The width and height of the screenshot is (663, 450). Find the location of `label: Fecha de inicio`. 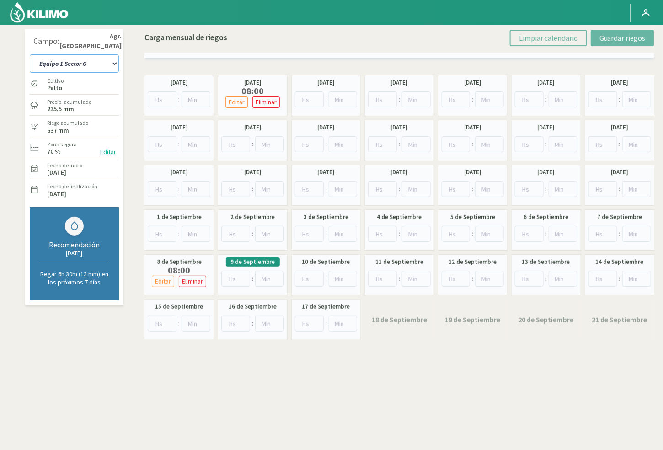

label: Fecha de inicio is located at coordinates (64, 165).